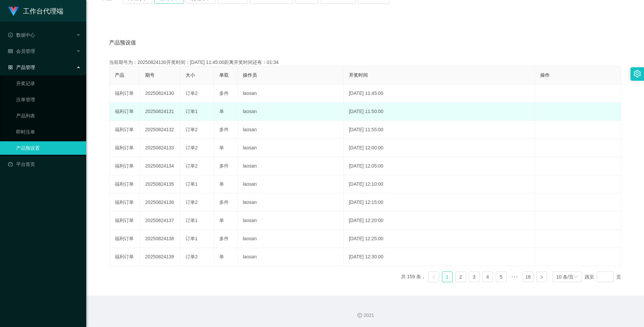 The height and width of the screenshot is (327, 644). What do you see at coordinates (414, 277) in the screenshot?
I see `li: 共 159 条，` at bounding box center [414, 277].